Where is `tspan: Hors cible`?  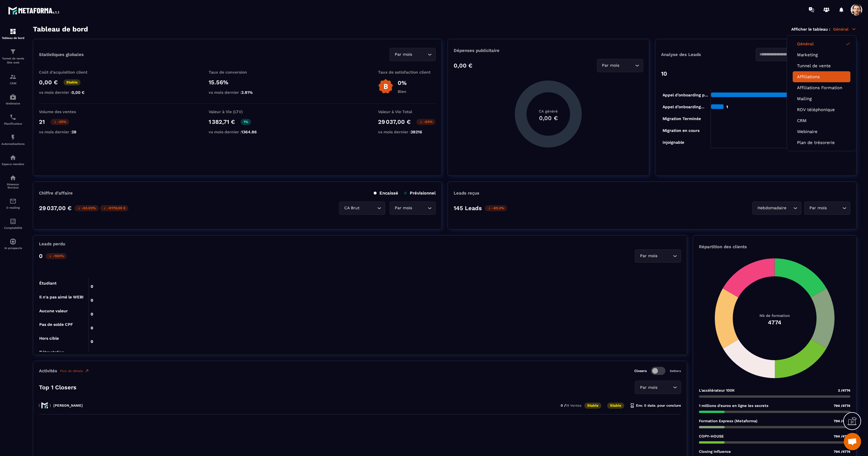 tspan: Hors cible is located at coordinates (49, 338).